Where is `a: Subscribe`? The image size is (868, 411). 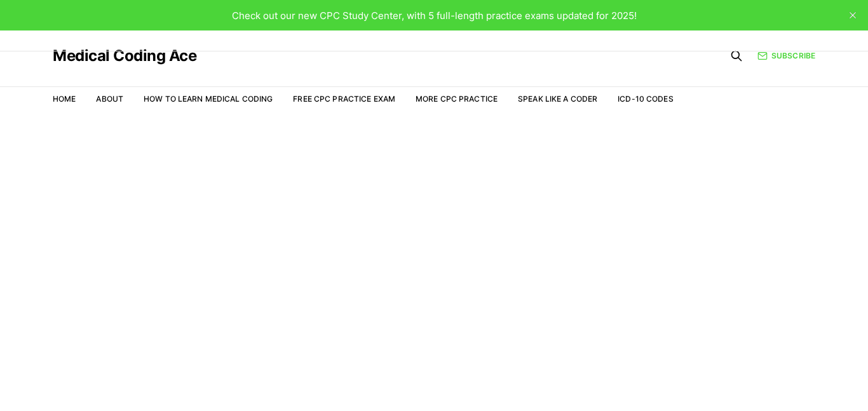 a: Subscribe is located at coordinates (786, 56).